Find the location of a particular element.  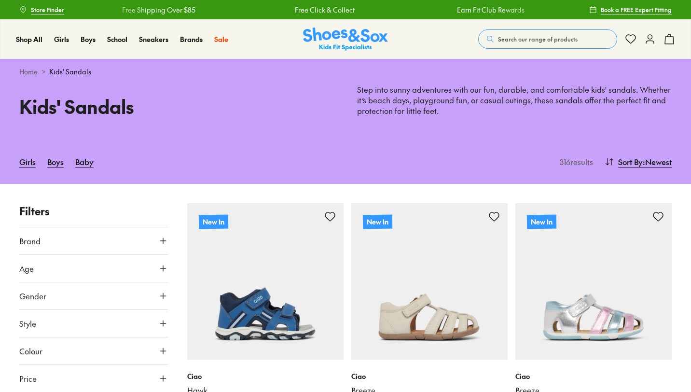

a: Earn Fit Club Rewards is located at coordinates (491, 10).